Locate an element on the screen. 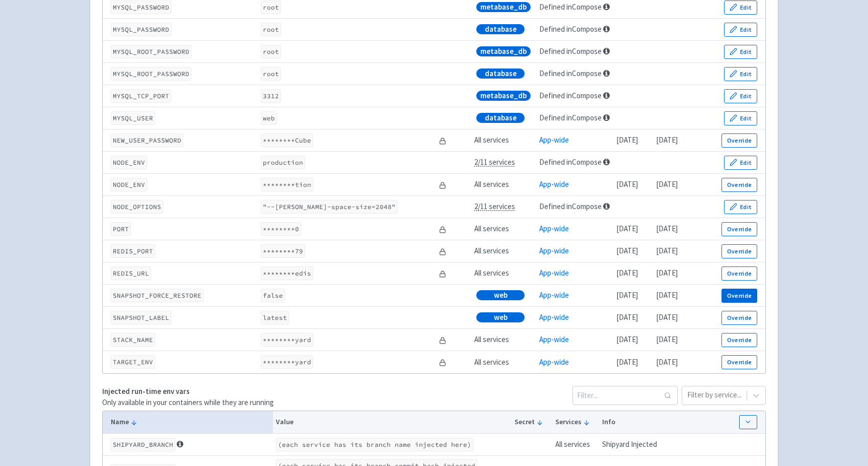 The image size is (868, 466). code: REDIS_PORT is located at coordinates (133, 251).